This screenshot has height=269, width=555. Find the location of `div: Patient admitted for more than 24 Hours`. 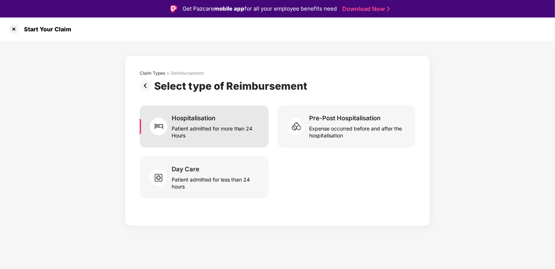

div: Patient admitted for more than 24 Hours is located at coordinates (216, 130).